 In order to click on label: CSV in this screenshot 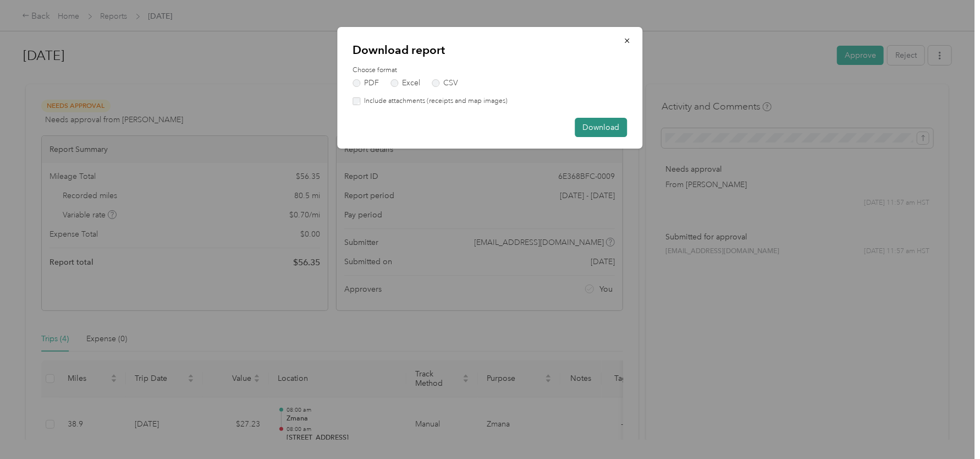, I will do `click(446, 83)`.